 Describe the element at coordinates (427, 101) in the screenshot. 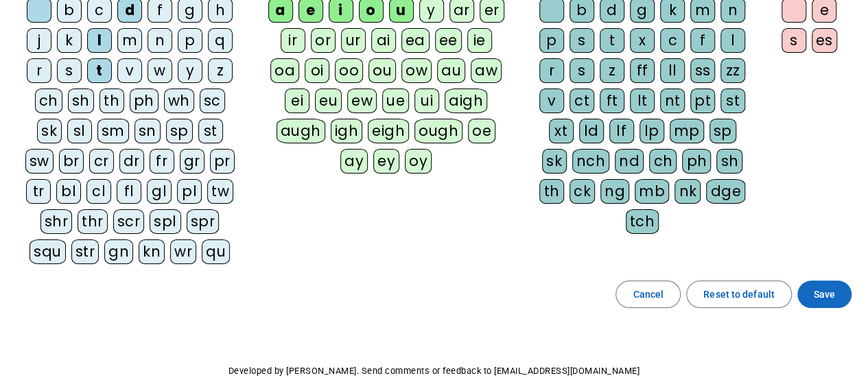

I see `div: ui` at that location.